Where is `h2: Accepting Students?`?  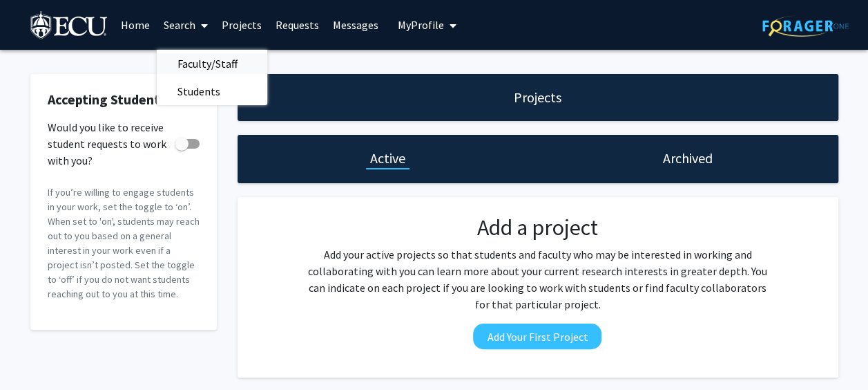 h2: Accepting Students? is located at coordinates (124, 100).